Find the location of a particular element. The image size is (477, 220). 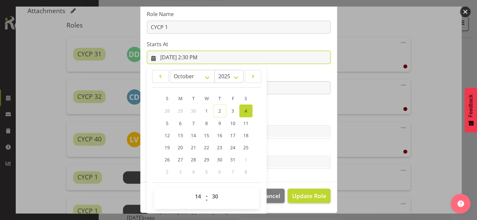

a: 18 is located at coordinates (246, 135).